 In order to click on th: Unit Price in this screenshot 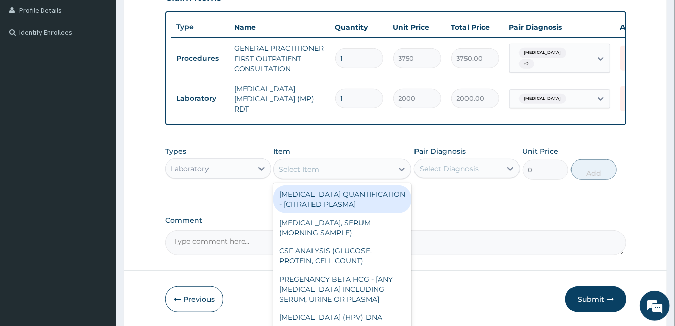, I will do `click(417, 27)`.